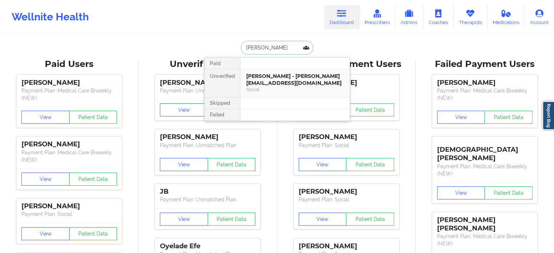  Describe the element at coordinates (222, 115) in the screenshot. I see `div: Failed` at that location.